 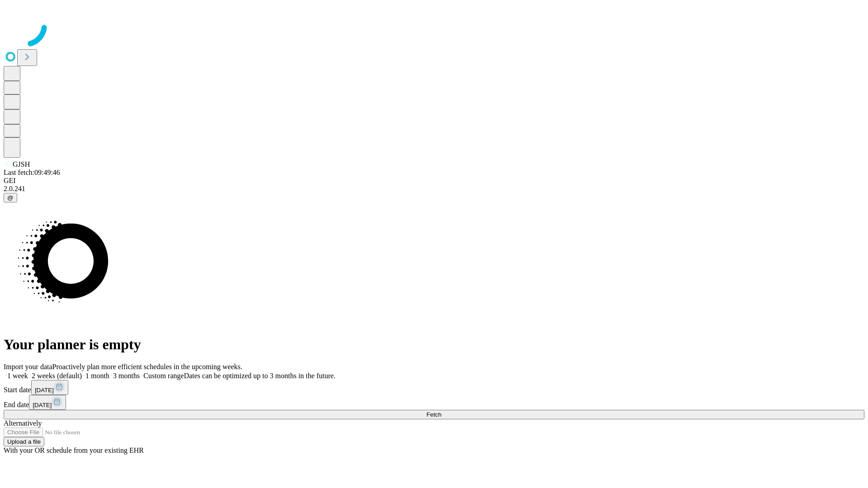 I want to click on span: 3 months, so click(x=126, y=376).